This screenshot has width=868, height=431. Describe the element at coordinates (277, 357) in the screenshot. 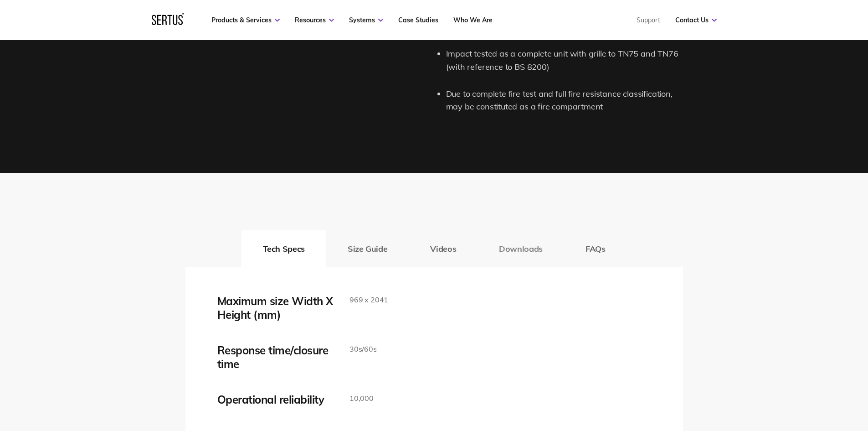

I see `div: Response time/closure time` at that location.